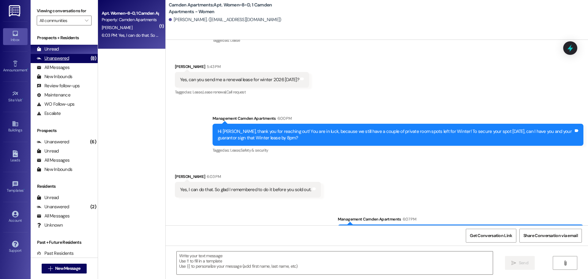 Image resolution: width=588 pixels, height=279 pixels. I want to click on div: Escalate, so click(49, 113).